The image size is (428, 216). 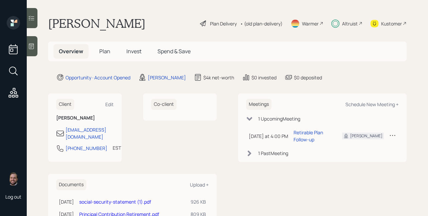 What do you see at coordinates (223, 23) in the screenshot?
I see `div: Plan Delivery` at bounding box center [223, 23].